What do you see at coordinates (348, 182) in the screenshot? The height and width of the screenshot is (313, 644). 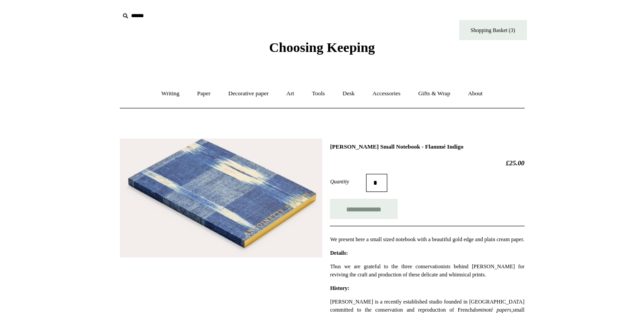 I see `label: Quantity` at bounding box center [348, 182].